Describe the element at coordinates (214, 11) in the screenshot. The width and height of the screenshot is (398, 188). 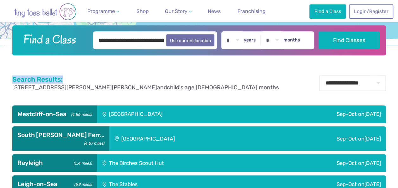
I see `a: News` at that location.